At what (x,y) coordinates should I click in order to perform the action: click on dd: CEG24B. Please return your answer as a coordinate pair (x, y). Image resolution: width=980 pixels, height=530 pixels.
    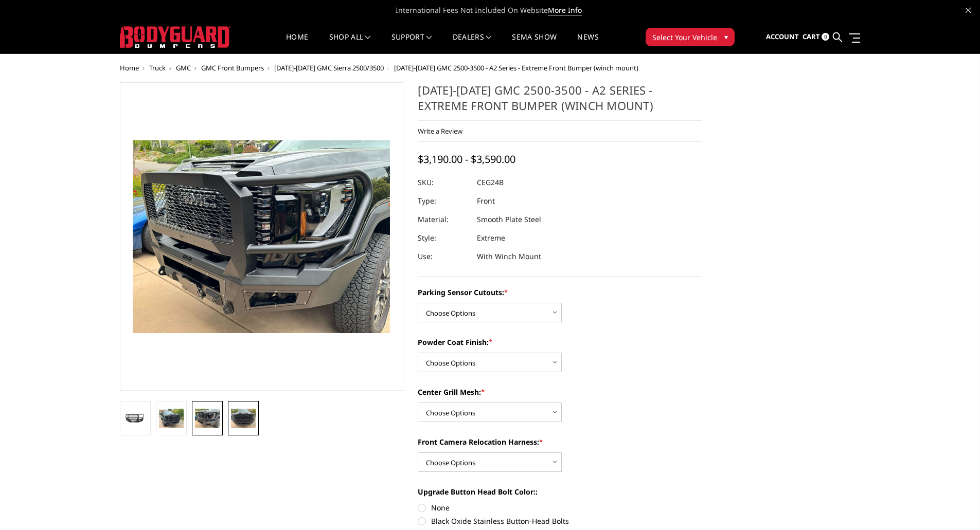
    Looking at the image, I should click on (490, 183).